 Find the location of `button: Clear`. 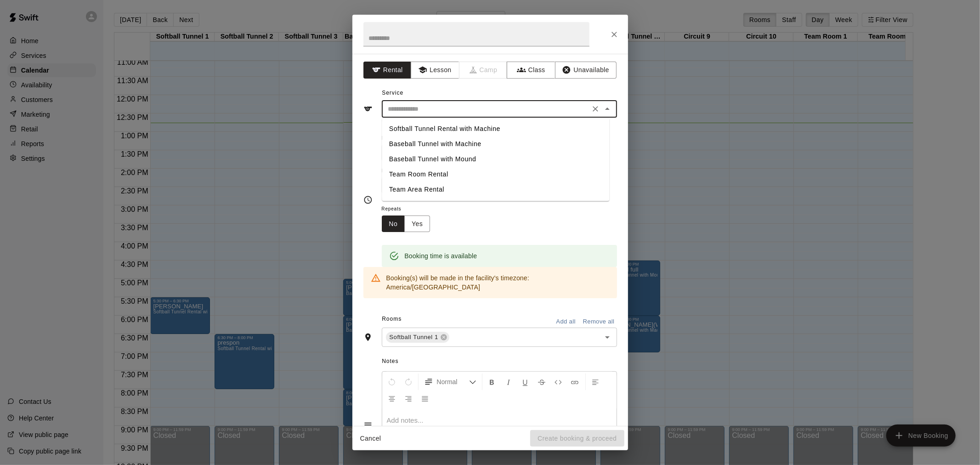

button: Clear is located at coordinates (595, 109).